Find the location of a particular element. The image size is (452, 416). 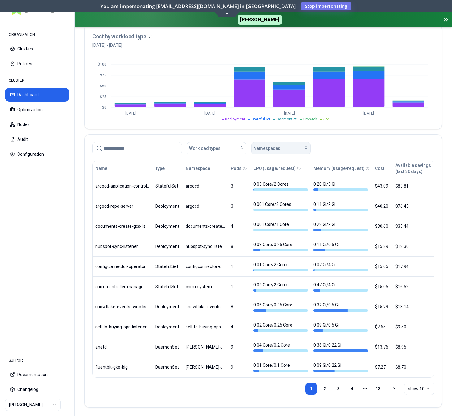

span: Namespaces is located at coordinates (267, 148).